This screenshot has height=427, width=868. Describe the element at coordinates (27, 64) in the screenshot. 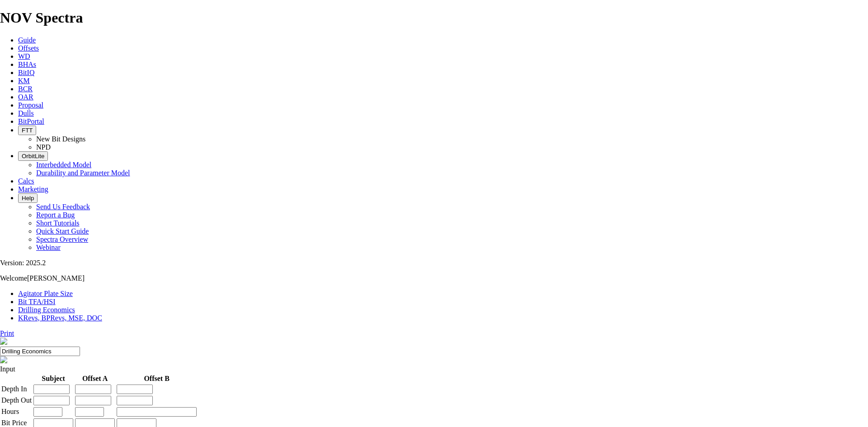

I see `span: BHAs` at that location.